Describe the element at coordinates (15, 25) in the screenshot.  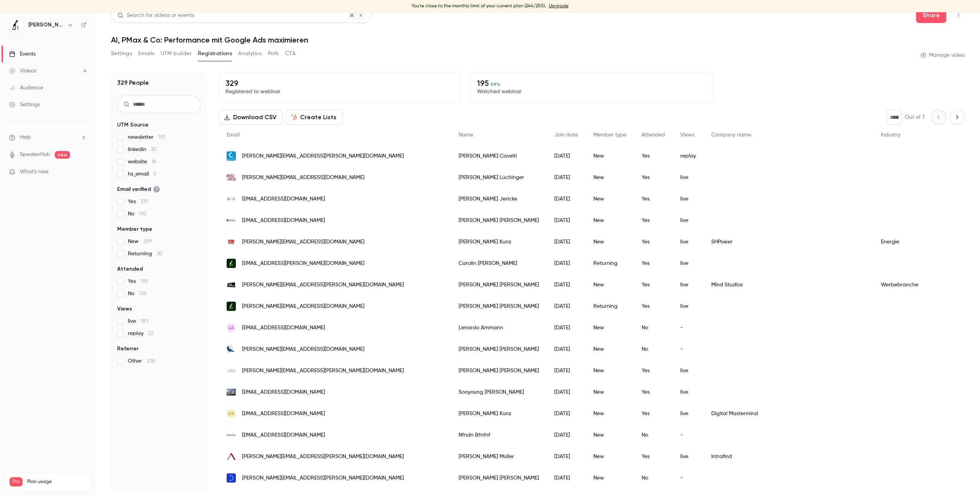
I see `img: Jung von Matt IMPACT` at that location.